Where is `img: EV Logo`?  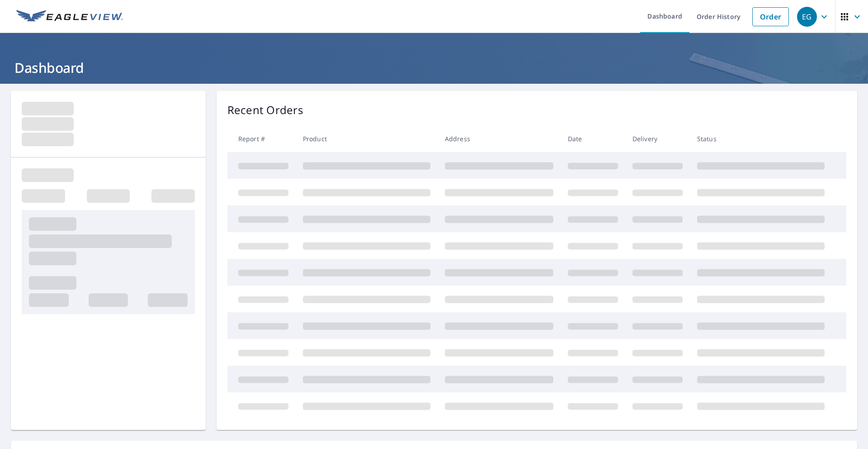 img: EV Logo is located at coordinates (70, 17).